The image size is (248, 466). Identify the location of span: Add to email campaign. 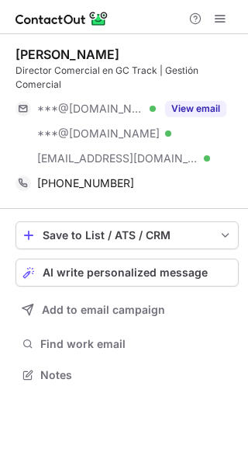
(103, 310).